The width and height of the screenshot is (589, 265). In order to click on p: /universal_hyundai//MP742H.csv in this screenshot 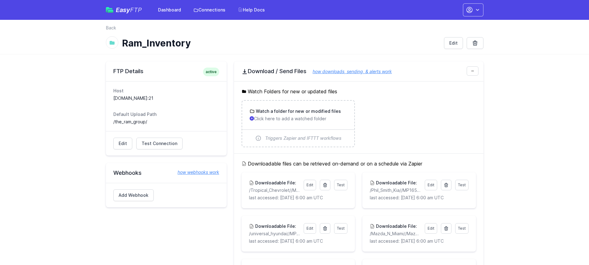, I will do `click(274, 234)`.